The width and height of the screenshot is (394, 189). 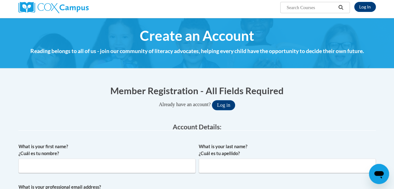 I want to click on img: Cox Campus, so click(x=54, y=8).